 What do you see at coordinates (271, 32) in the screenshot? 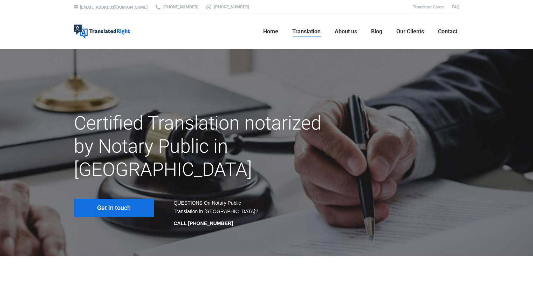
I see `span: Home` at bounding box center [271, 32].